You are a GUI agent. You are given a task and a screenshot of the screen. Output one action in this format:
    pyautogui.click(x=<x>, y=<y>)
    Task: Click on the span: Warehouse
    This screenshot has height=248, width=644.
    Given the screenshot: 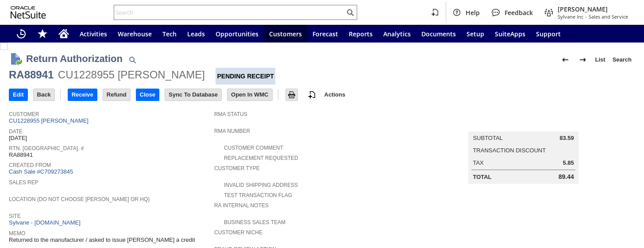 What is the action you would take?
    pyautogui.click(x=134, y=34)
    